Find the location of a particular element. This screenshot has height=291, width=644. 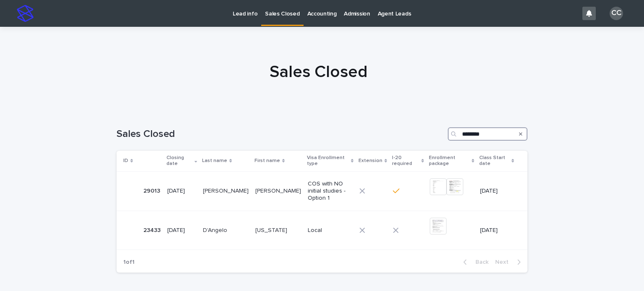

p: D'Angelo is located at coordinates (216, 229).